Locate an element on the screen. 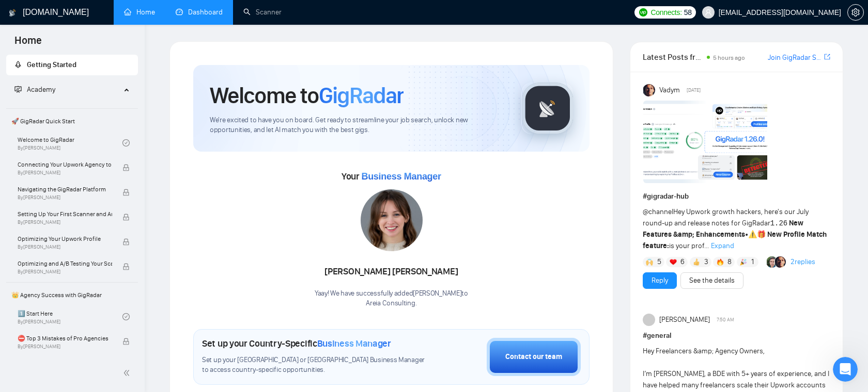 This screenshot has height=392, width=868. div: 👑 Laziza AI - Job Pre-Qualification is located at coordinates (97, 300).